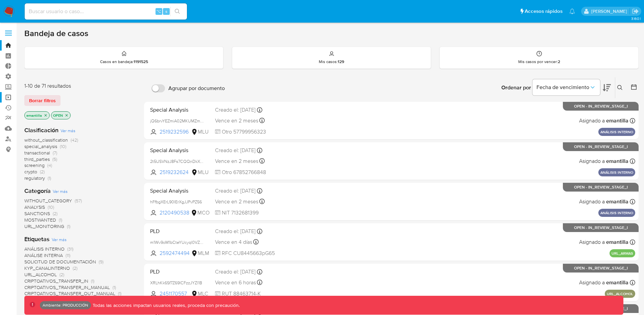 The width and height of the screenshot is (644, 315). What do you see at coordinates (65, 306) in the screenshot?
I see `p: Ambiente: PRODUCCIÓN` at bounding box center [65, 306].